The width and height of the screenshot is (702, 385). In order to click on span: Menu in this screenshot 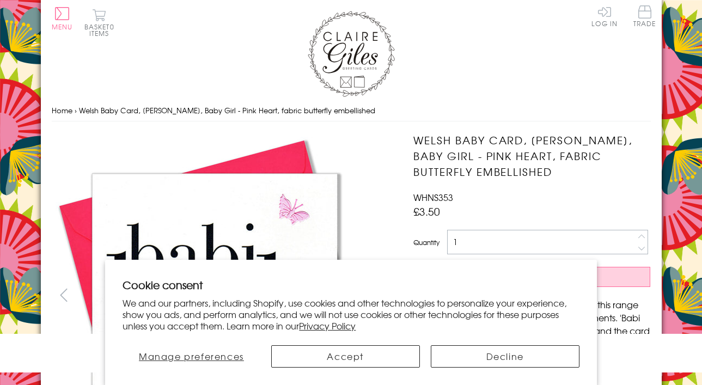, I will do `click(62, 27)`.